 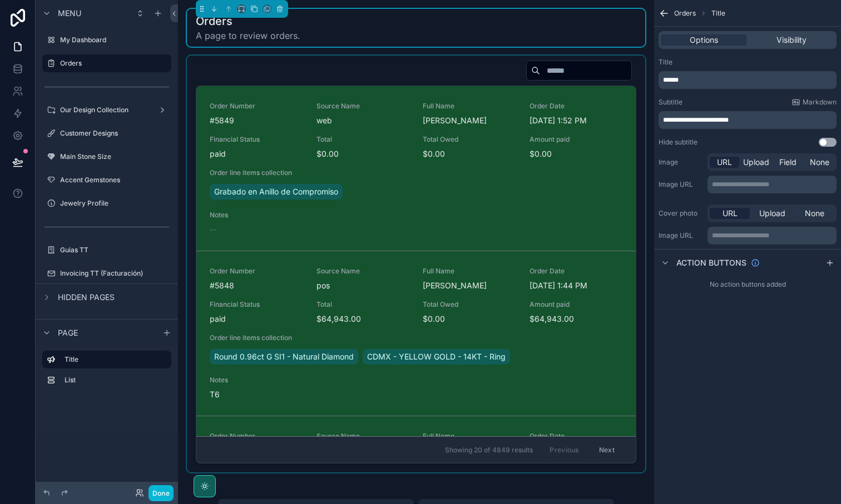 What do you see at coordinates (107, 40) in the screenshot?
I see `a: My Dashboard` at bounding box center [107, 40].